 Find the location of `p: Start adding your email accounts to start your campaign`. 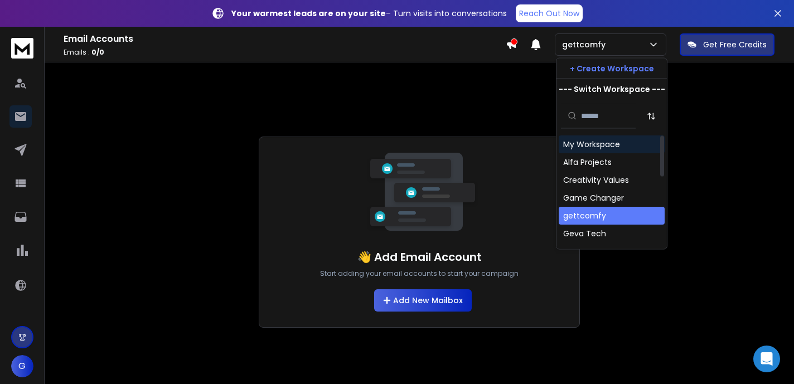

p: Start adding your email accounts to start your campaign is located at coordinates (419, 274).